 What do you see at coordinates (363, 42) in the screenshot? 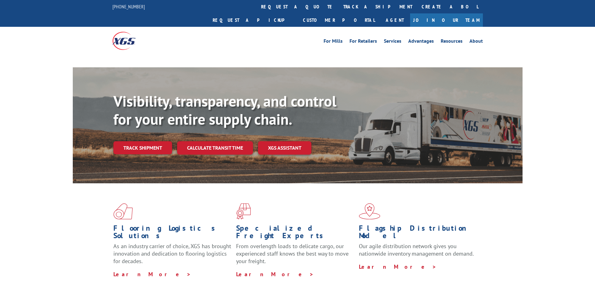
I see `a: For Retailers` at bounding box center [363, 42].